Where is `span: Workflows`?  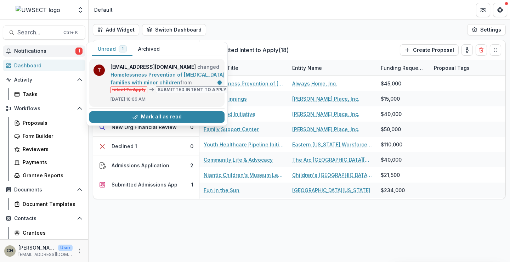 span: Workflows is located at coordinates (44, 108).